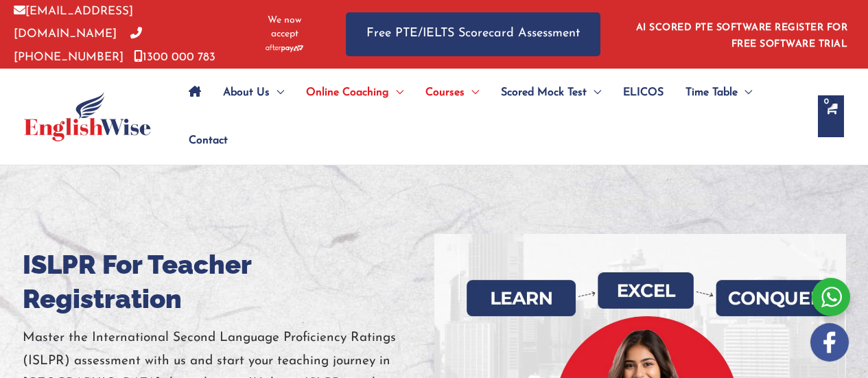  What do you see at coordinates (175, 57) in the screenshot?
I see `a: 1300 000 783` at bounding box center [175, 57].